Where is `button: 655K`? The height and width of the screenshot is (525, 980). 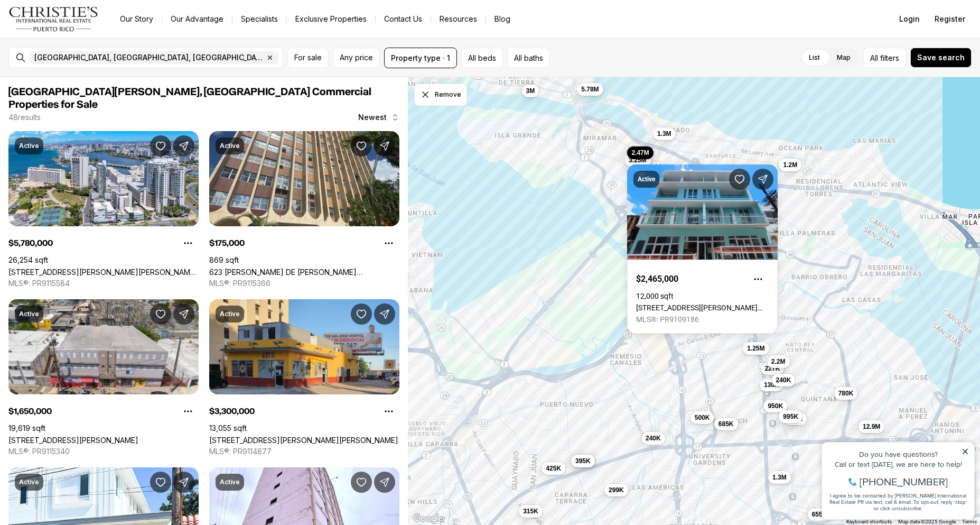 button: 655K is located at coordinates (819, 514).